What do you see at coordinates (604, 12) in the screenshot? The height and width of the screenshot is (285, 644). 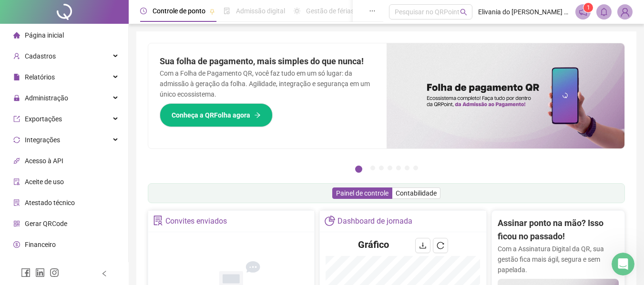 I see `span: bell` at bounding box center [604, 12].